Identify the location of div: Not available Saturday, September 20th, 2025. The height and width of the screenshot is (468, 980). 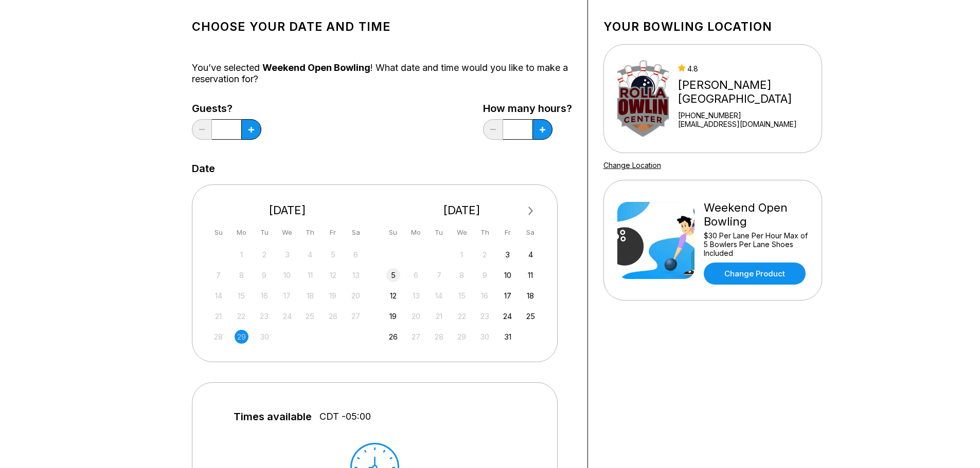
(355, 296).